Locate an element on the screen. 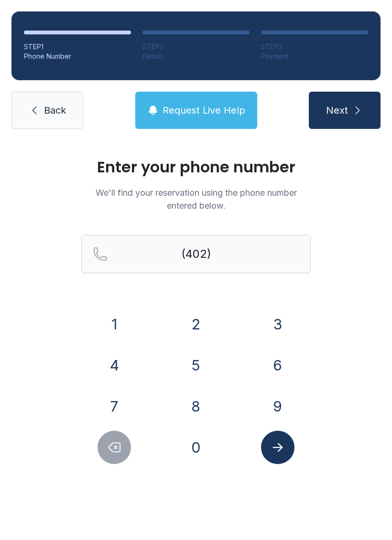 This screenshot has height=540, width=392. p: We'll find your reservation using the phone number entered below. is located at coordinates (196, 199).